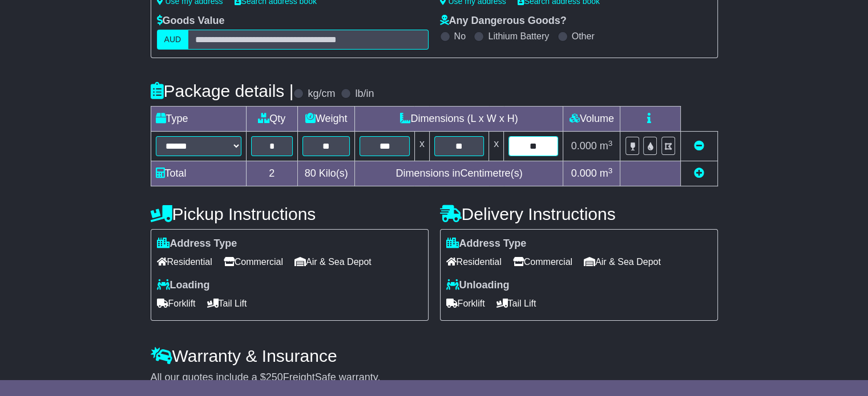 The height and width of the screenshot is (396, 868). I want to click on h4: Delivery Instructions, so click(578, 214).